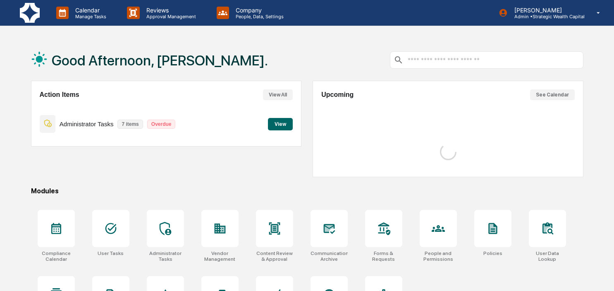  I want to click on img: logo, so click(30, 13).